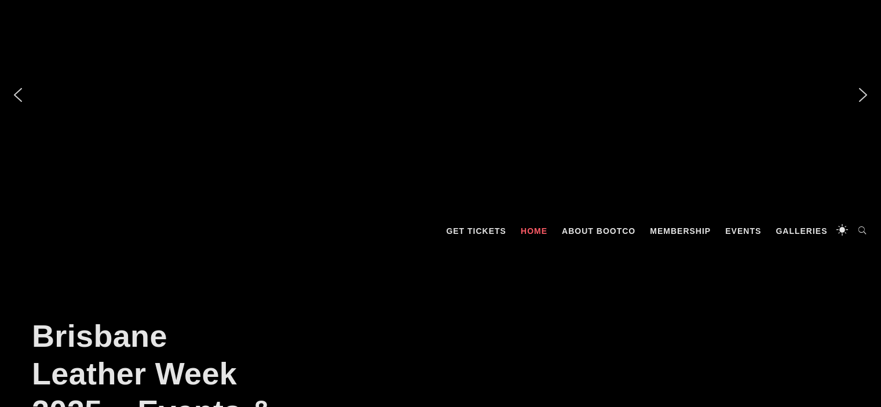 Image resolution: width=881 pixels, height=407 pixels. What do you see at coordinates (680, 231) in the screenshot?
I see `a: Membership` at bounding box center [680, 231].